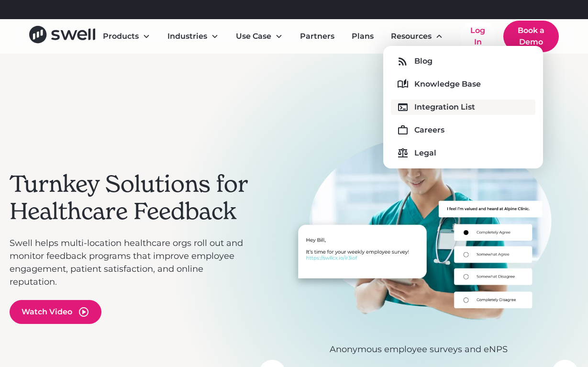 The width and height of the screenshot is (588, 367). Describe the element at coordinates (504, 315) in the screenshot. I see `div: Chat Widget` at that location.